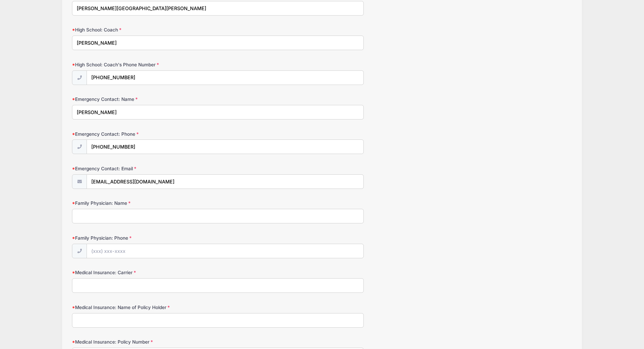 The image size is (644, 349). Describe the element at coordinates (155, 342) in the screenshot. I see `label: Medical Insurance: Policy Number` at that location.